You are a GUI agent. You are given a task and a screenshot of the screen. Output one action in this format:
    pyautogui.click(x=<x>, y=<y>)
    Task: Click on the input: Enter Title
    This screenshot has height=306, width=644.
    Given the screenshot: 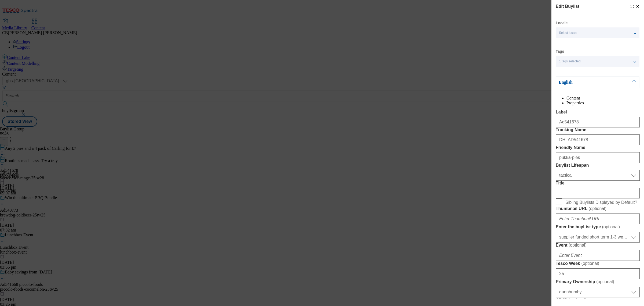 What is the action you would take?
    pyautogui.click(x=598, y=193)
    